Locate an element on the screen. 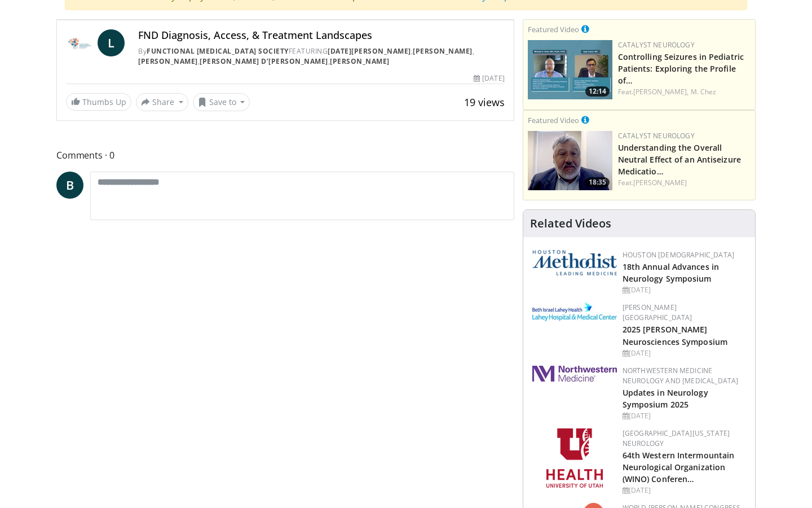 The width and height of the screenshot is (812, 508). a: 12:14 is located at coordinates (570, 69).